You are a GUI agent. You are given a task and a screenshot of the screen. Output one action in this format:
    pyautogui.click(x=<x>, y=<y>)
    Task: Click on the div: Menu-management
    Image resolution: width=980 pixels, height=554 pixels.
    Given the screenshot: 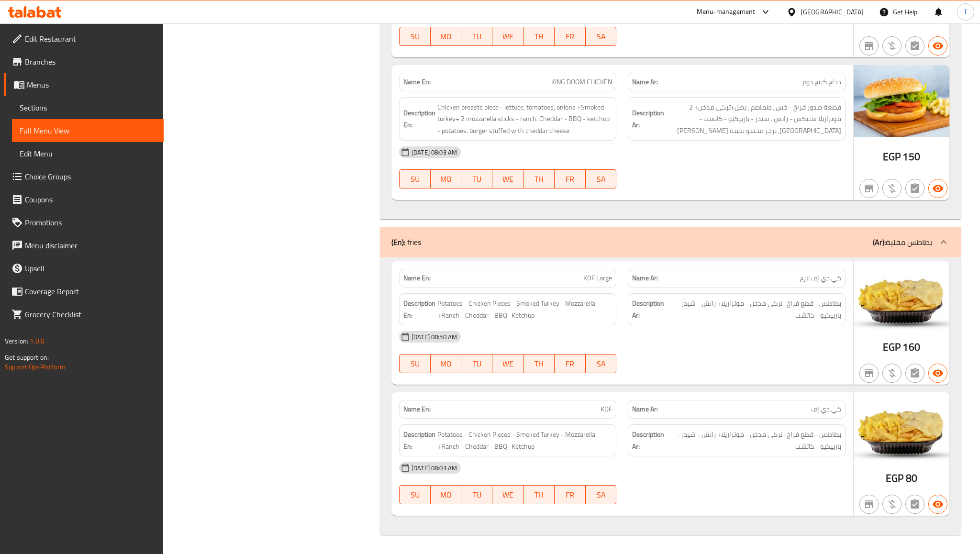 What is the action you would take?
    pyautogui.click(x=726, y=12)
    